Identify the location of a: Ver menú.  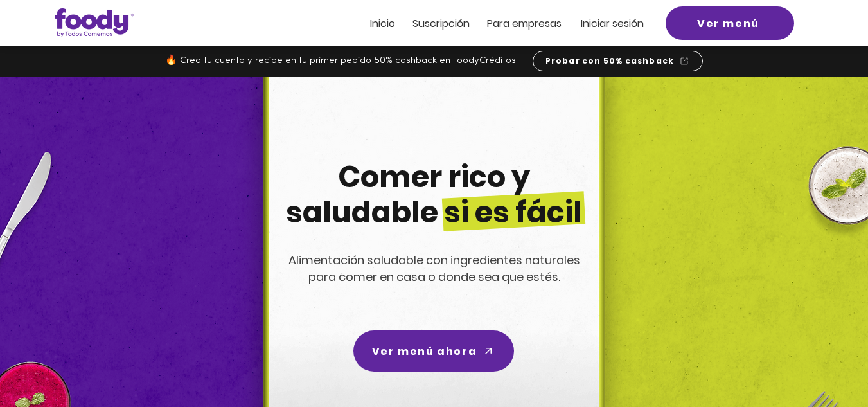
(730, 23).